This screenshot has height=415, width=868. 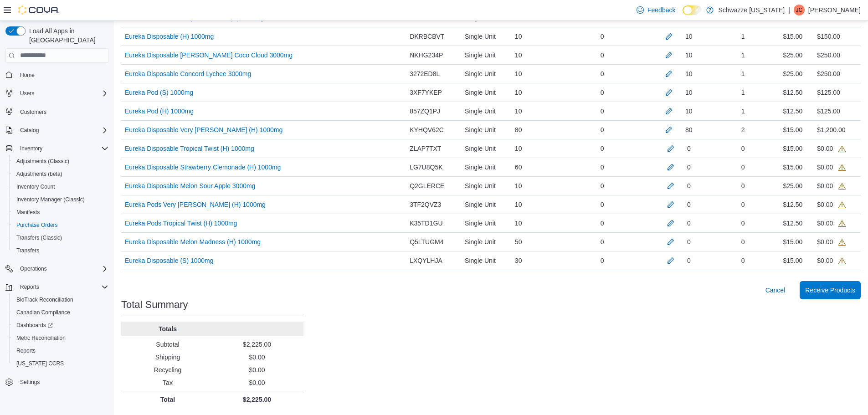 What do you see at coordinates (830, 290) in the screenshot?
I see `button: Receive Products` at bounding box center [830, 290].